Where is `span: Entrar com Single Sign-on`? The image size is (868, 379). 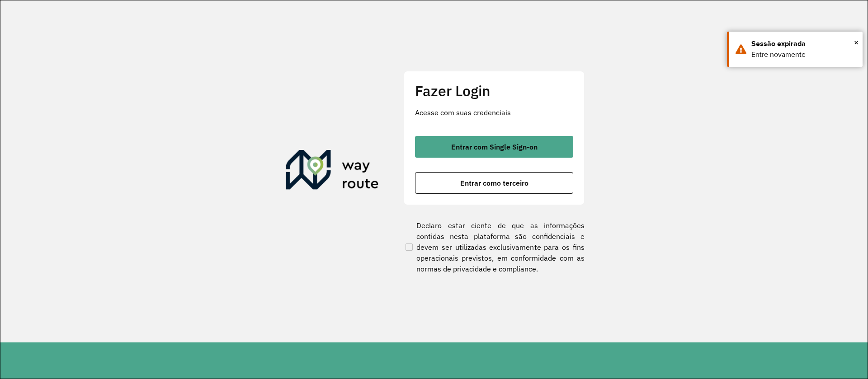
span: Entrar com Single Sign-on is located at coordinates (494, 147).